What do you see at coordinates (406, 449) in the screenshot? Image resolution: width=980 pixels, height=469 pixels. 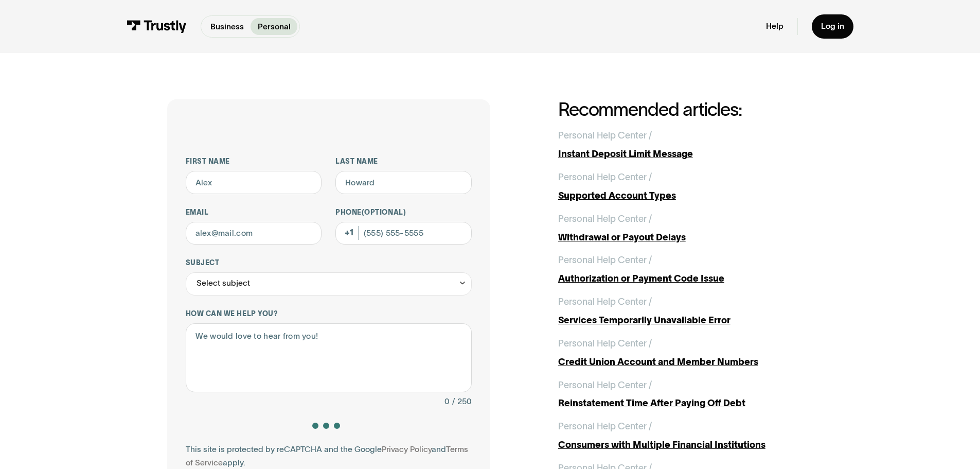 I see `a: Privacy Policy` at bounding box center [406, 449].